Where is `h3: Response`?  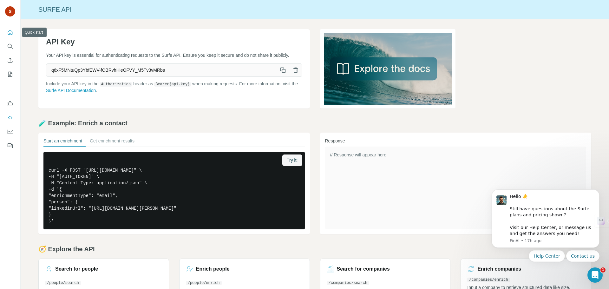 h3: Response is located at coordinates (456, 141).